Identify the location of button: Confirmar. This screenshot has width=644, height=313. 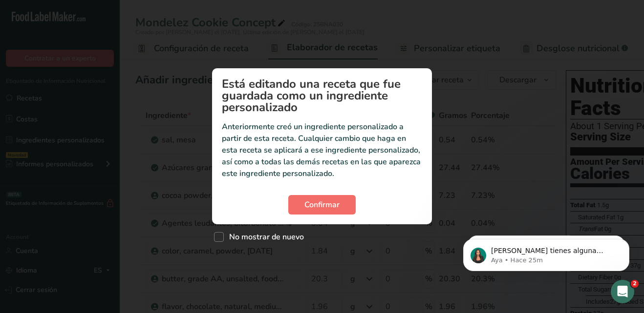
(322, 205).